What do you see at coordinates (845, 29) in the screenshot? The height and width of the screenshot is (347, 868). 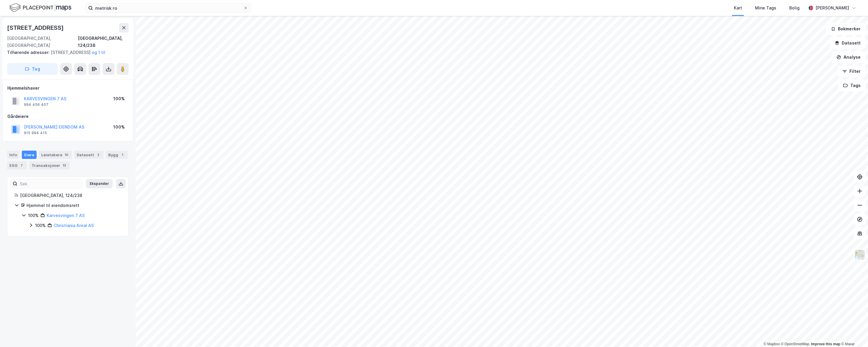 I see `button: Bokmerker` at bounding box center [845, 29].